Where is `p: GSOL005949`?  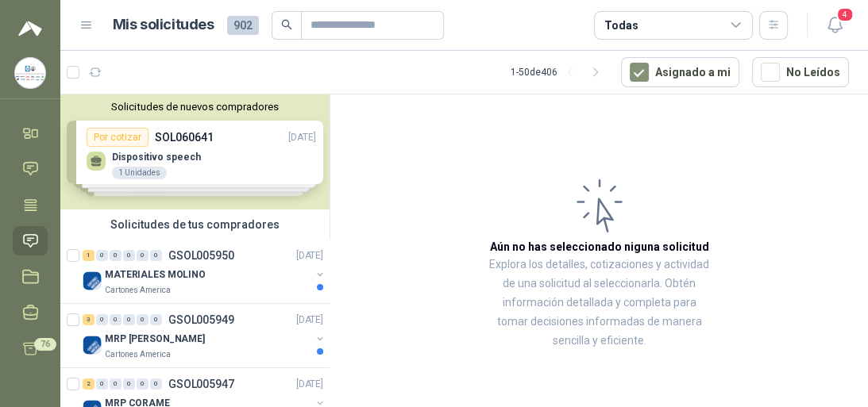
p: GSOL005949 is located at coordinates (201, 320).